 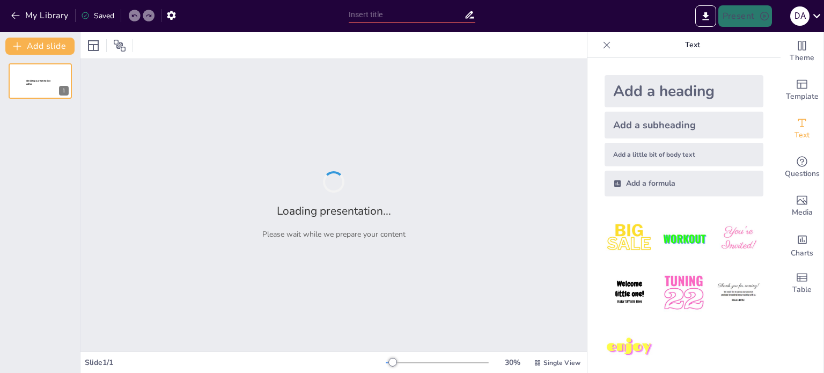 What do you see at coordinates (802, 290) in the screenshot?
I see `span: Table` at bounding box center [802, 290].